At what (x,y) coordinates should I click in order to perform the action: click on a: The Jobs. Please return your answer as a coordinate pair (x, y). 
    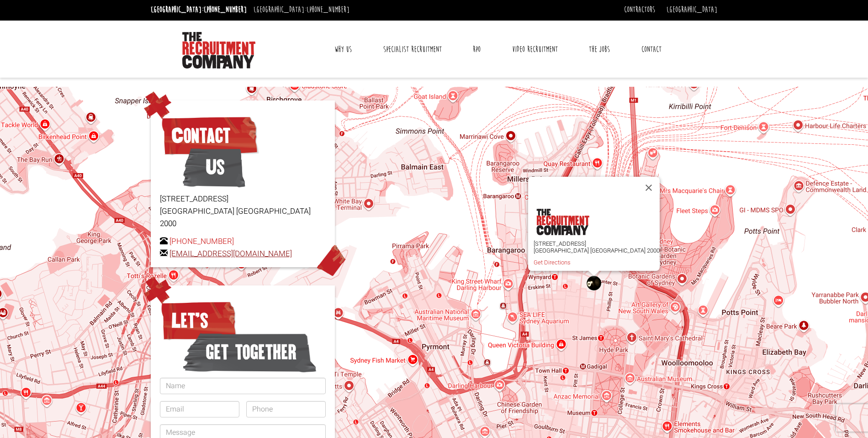
    Looking at the image, I should click on (599, 49).